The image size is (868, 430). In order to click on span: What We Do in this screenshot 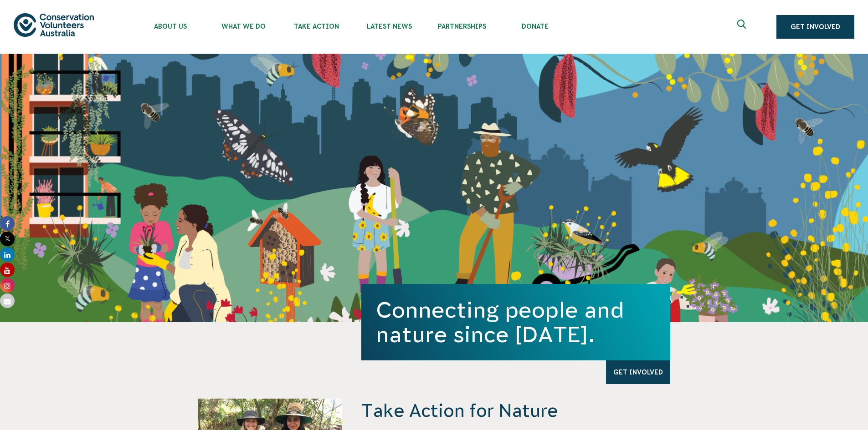, I will do `click(243, 27)`.